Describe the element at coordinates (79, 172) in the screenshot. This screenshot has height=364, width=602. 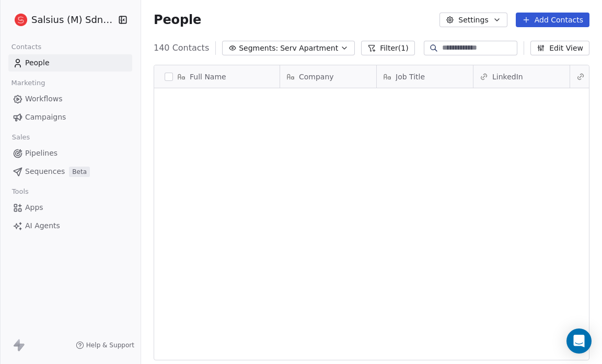
I see `span: Beta` at that location.